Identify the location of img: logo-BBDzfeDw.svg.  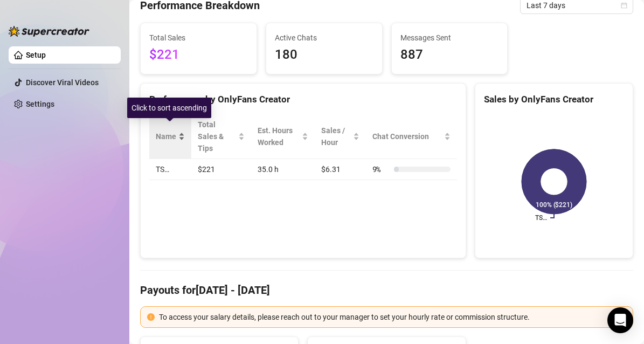
(49, 31).